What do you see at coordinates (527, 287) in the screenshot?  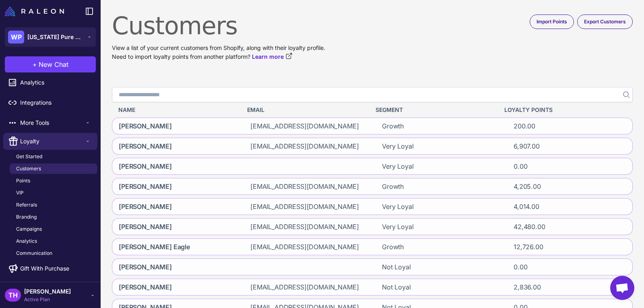 I see `span: 2,836.00` at bounding box center [527, 287].